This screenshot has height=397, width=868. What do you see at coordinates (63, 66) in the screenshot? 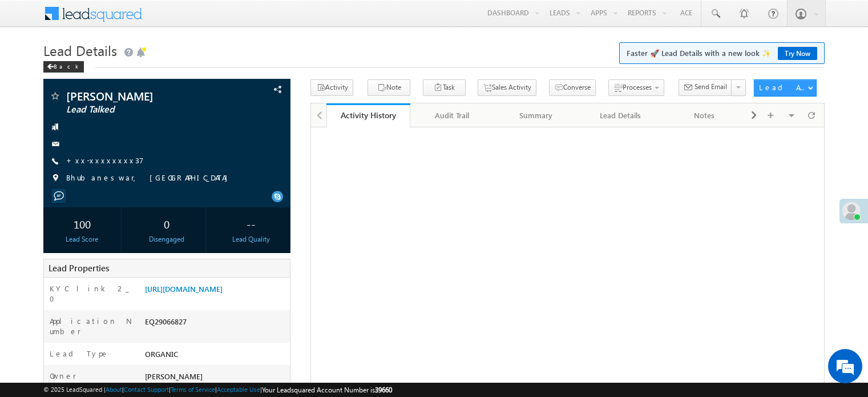
I see `div: Back` at bounding box center [63, 66].